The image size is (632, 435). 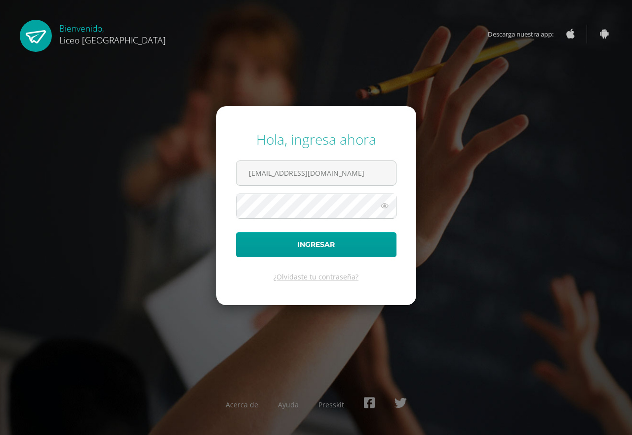 I want to click on a: Acerca de, so click(x=242, y=404).